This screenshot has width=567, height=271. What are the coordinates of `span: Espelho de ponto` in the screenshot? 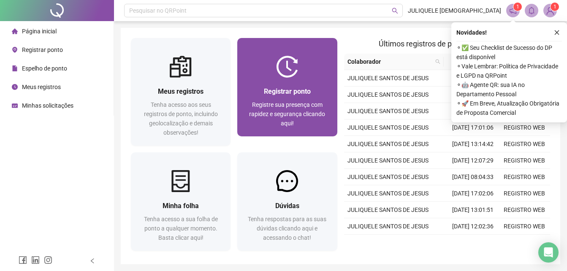 It's located at (44, 68).